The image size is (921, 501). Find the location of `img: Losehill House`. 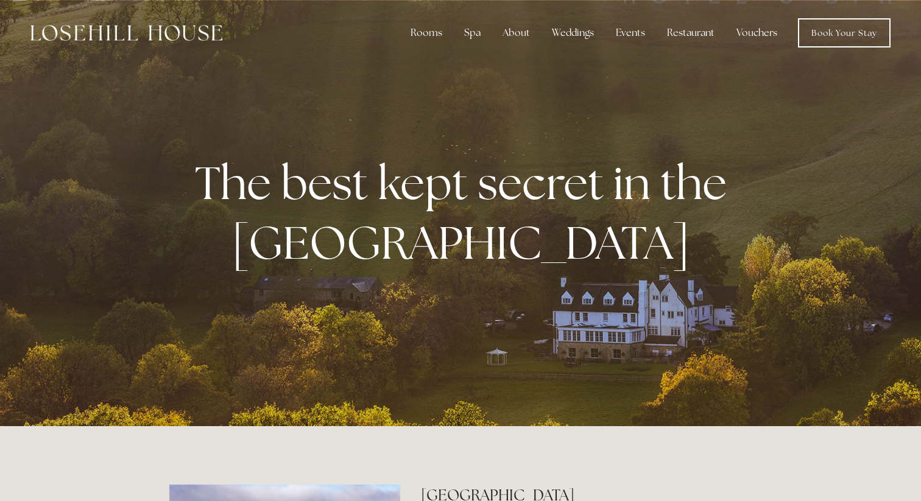

img: Losehill House is located at coordinates (126, 33).